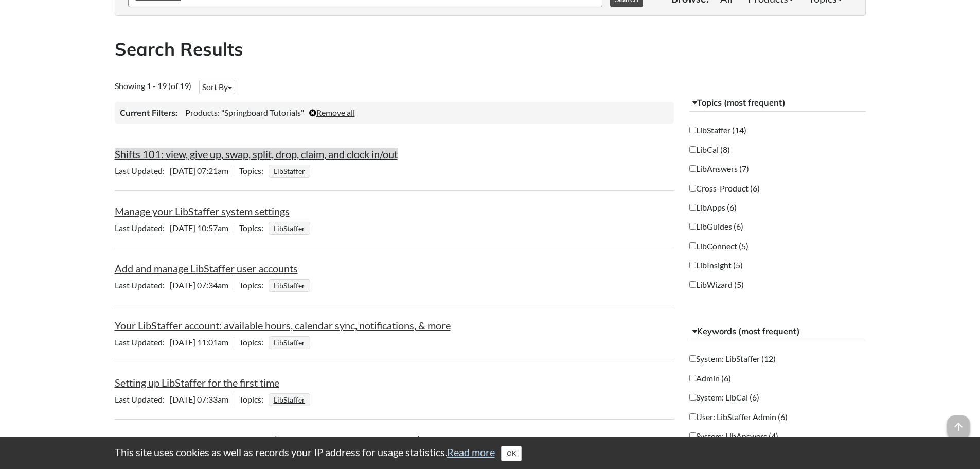 The width and height of the screenshot is (980, 469). I want to click on button: Sort By, so click(217, 87).